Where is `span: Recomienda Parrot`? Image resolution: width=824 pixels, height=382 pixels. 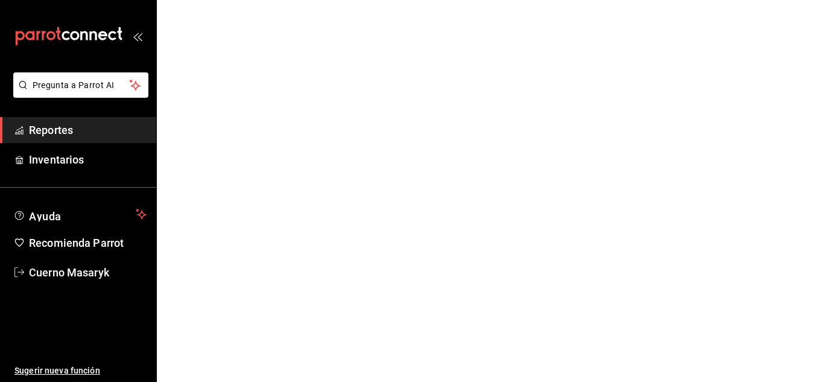
span: Recomienda Parrot is located at coordinates (87, 243).